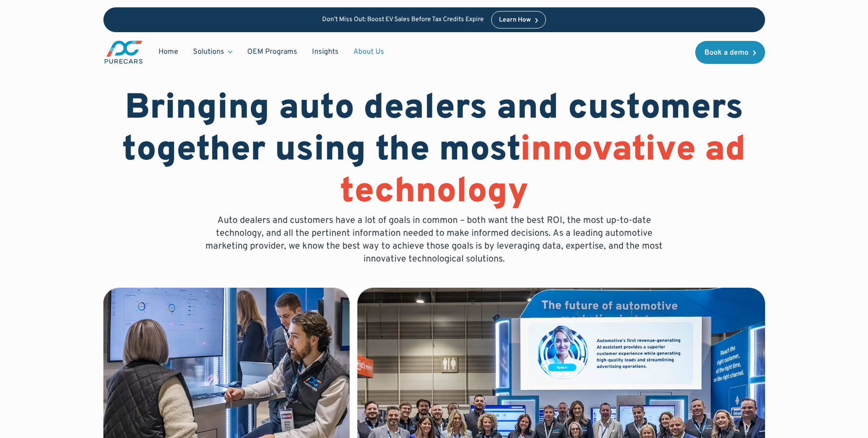 The width and height of the screenshot is (868, 438). Describe the element at coordinates (168, 52) in the screenshot. I see `a: Home` at that location.